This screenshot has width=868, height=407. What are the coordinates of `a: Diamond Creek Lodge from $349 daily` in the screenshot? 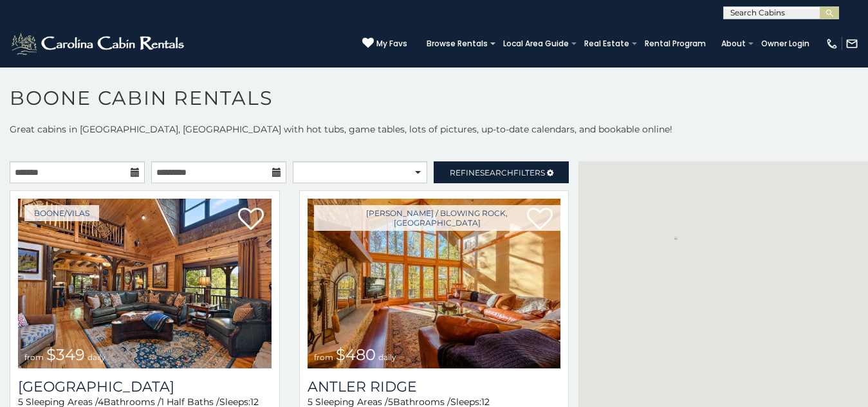 It's located at (145, 284).